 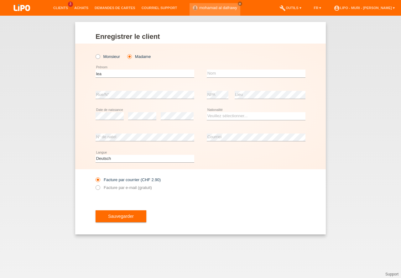 What do you see at coordinates (139, 56) in the screenshot?
I see `label: Madame` at bounding box center [139, 56].